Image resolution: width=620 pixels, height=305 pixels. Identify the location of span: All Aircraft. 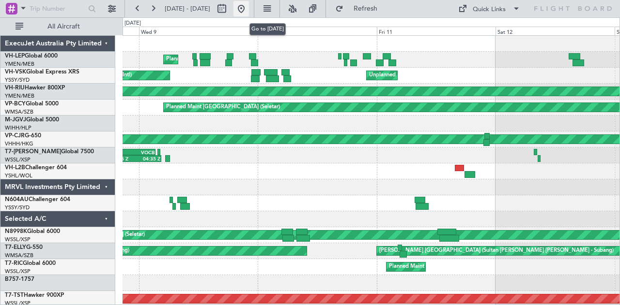
(63, 27).